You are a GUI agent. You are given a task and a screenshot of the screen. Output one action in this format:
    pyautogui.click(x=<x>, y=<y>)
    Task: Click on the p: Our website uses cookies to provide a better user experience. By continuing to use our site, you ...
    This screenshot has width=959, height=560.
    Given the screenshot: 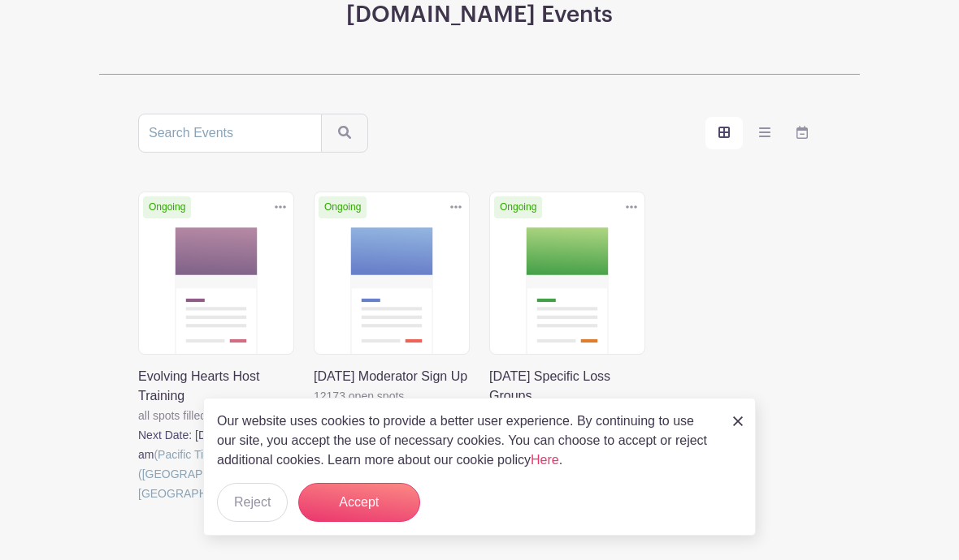 What is the action you would take?
    pyautogui.click(x=466, y=441)
    